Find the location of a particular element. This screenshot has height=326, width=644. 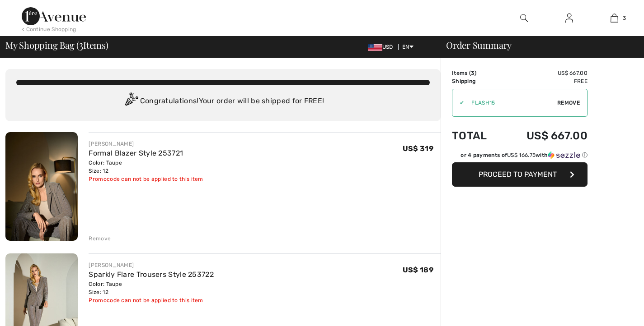

span: My Shopping Bag ( Items) is located at coordinates (57, 45).